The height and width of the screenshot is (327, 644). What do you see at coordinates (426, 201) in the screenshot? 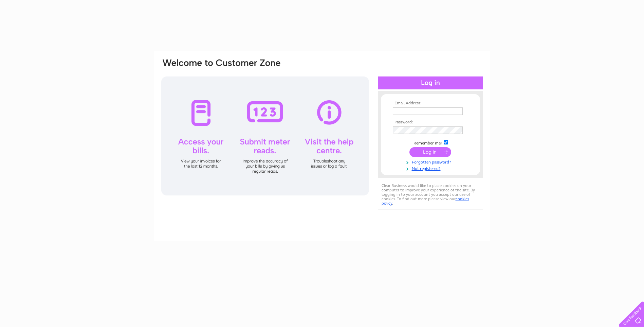
I see `a: cookies policy` at bounding box center [426, 201].